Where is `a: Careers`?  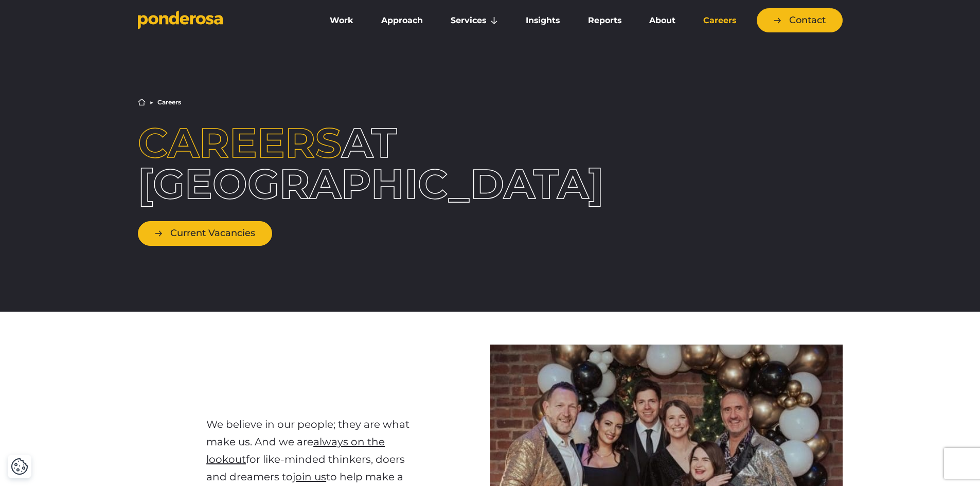
a: Careers is located at coordinates (720, 21).